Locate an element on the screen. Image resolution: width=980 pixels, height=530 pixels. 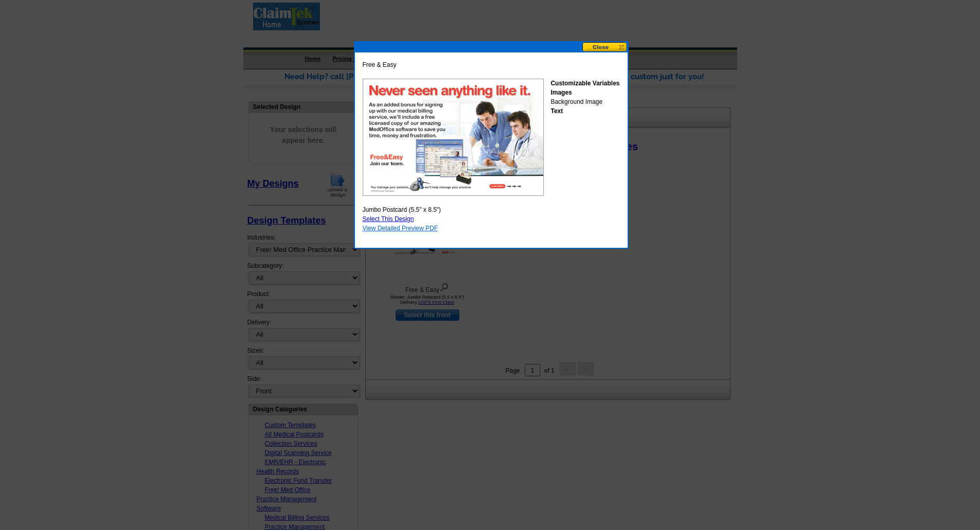
div: Background Image is located at coordinates (585, 97).